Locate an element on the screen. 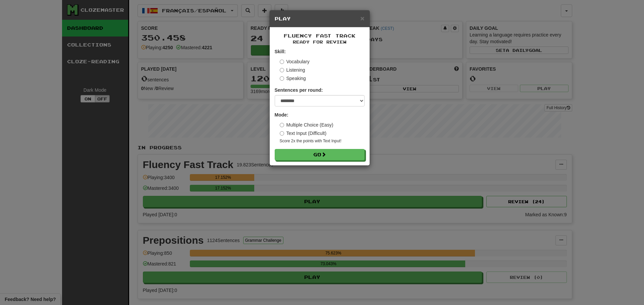 The height and width of the screenshot is (305, 644). strong: Mode: is located at coordinates (281, 115).